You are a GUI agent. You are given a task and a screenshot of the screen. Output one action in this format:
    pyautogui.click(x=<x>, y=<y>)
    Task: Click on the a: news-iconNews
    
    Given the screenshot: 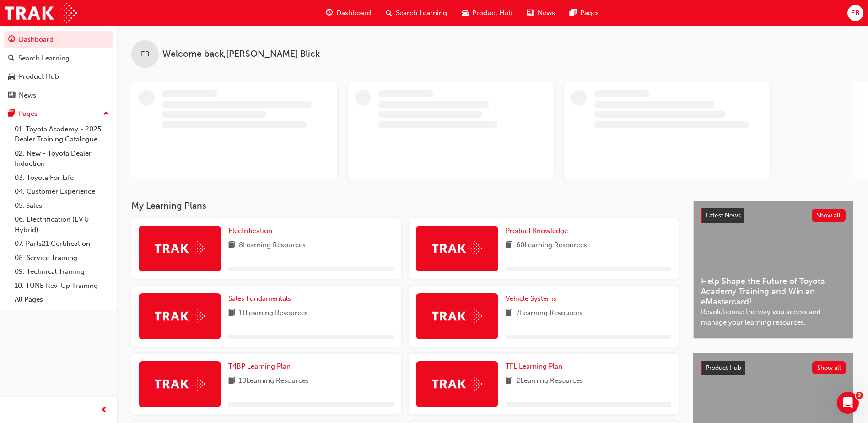 What is the action you would take?
    pyautogui.click(x=541, y=13)
    